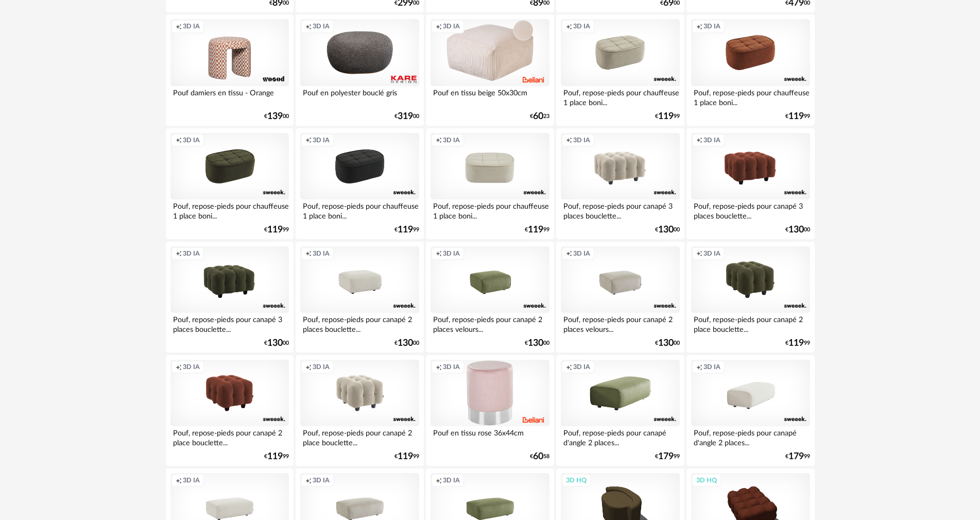 The width and height of the screenshot is (980, 520). I want to click on div: 3D HQ, so click(707, 481).